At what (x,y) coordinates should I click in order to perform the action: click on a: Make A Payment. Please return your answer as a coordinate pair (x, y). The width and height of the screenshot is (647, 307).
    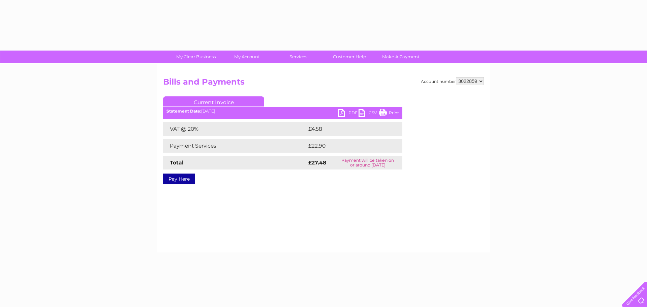
    Looking at the image, I should click on (401, 57).